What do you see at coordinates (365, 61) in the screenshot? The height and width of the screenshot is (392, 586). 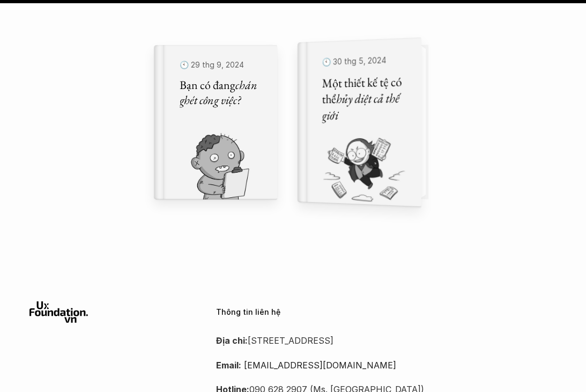 I see `p: 🕙 30 thg 5, 2024` at bounding box center [365, 61].